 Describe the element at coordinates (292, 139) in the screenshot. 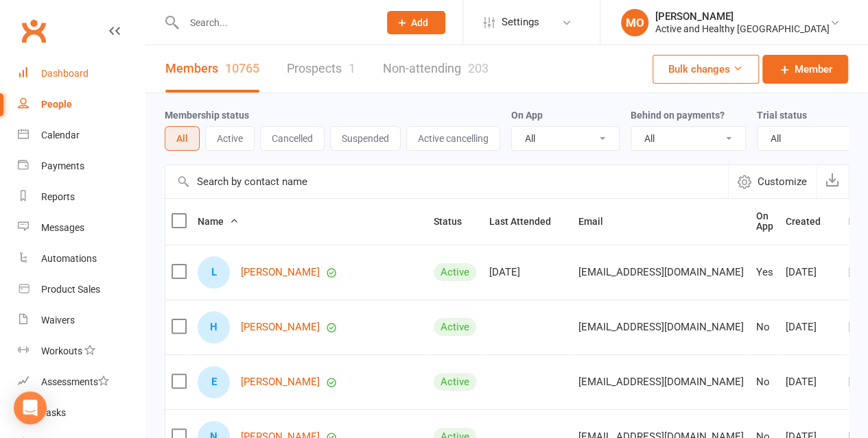

I see `button: Cancelled` at that location.